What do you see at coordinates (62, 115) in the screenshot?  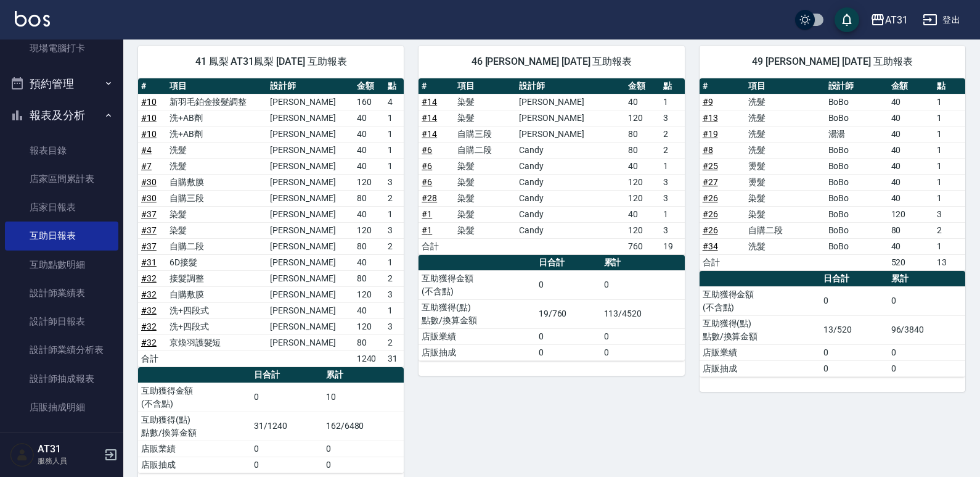 I see `button: 報表及分析` at bounding box center [62, 115].